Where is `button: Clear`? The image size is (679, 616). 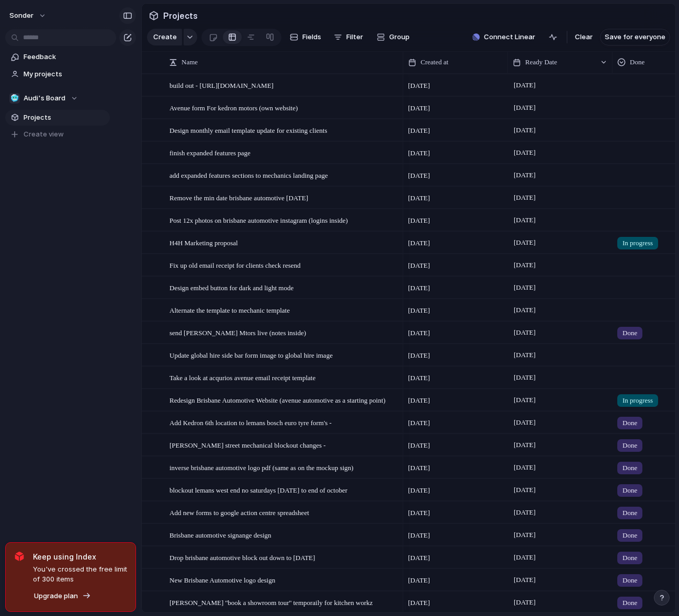
button: Clear is located at coordinates (584, 37).